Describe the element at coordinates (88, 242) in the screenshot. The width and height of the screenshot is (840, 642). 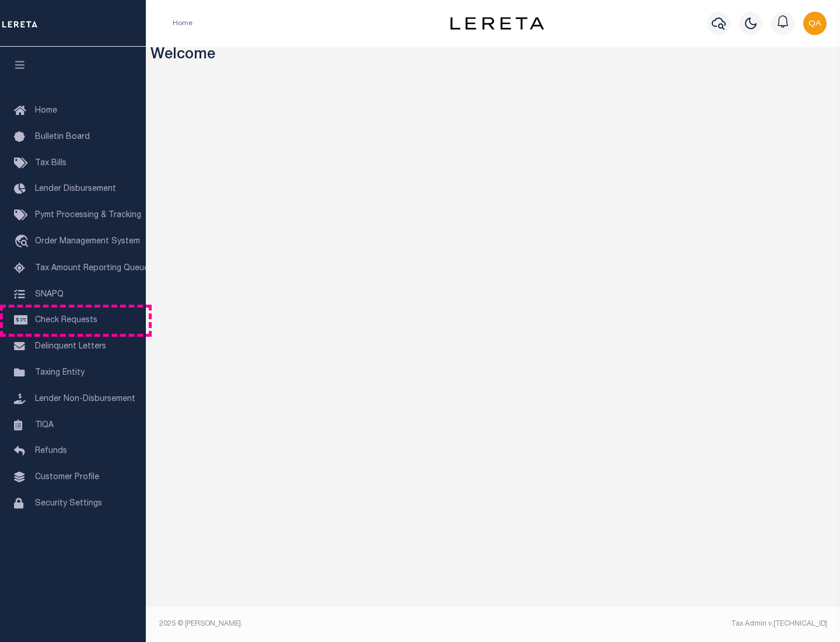
I see `span: Order Management System` at that location.